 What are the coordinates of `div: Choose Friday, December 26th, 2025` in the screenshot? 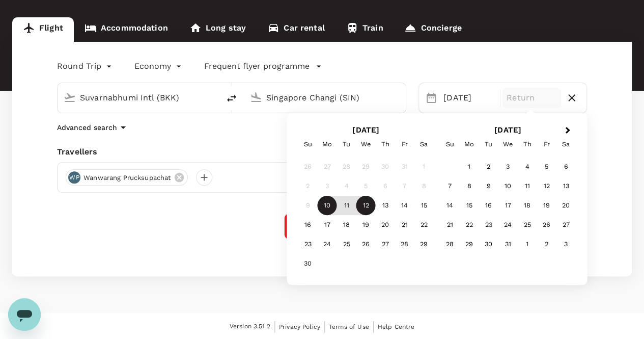 It's located at (547, 225).